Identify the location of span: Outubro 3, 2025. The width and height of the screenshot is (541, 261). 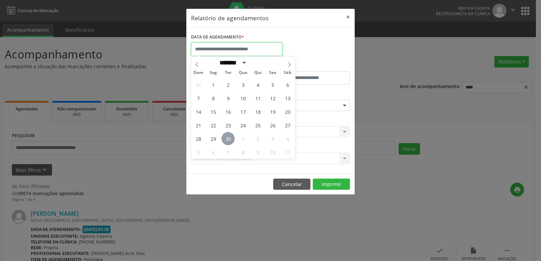
(273, 139).